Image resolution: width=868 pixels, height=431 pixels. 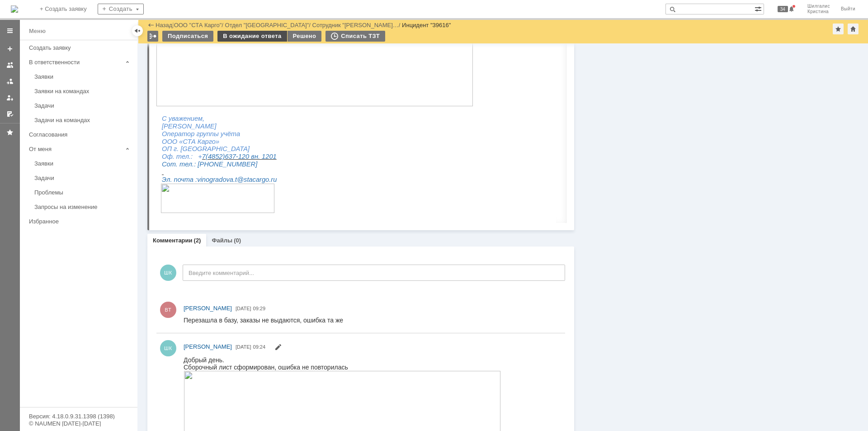 I want to click on a: Задачи на командах, so click(x=83, y=120).